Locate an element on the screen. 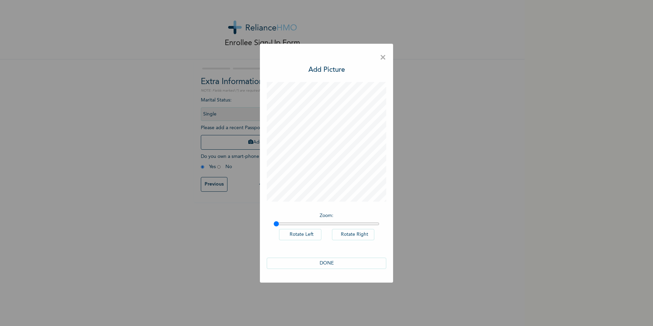 The width and height of the screenshot is (653, 326). button: DONE is located at coordinates (326, 263).